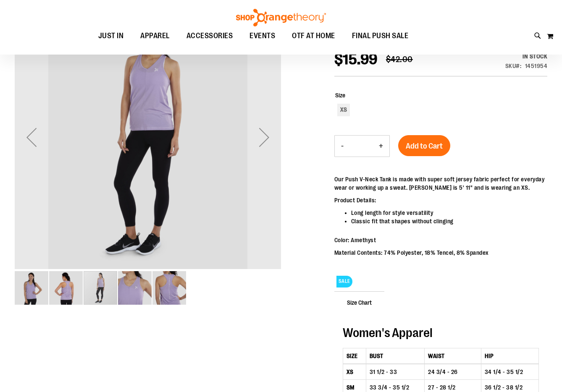 Image resolution: width=562 pixels, height=392 pixels. I want to click on div: image 1 of 5, so click(32, 288).